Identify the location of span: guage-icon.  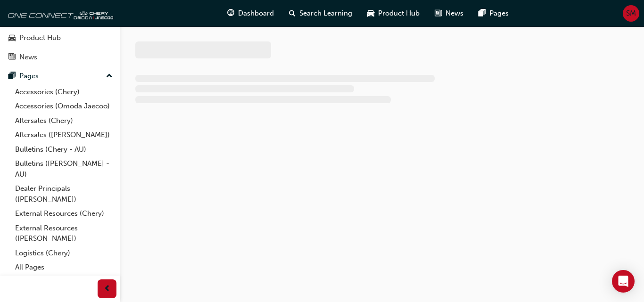
(231, 13).